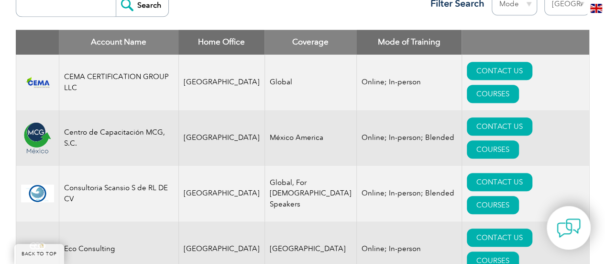 This screenshot has width=605, height=264. What do you see at coordinates (221, 42) in the screenshot?
I see `th: Home Office: activate to sort column ascending` at bounding box center [221, 42].